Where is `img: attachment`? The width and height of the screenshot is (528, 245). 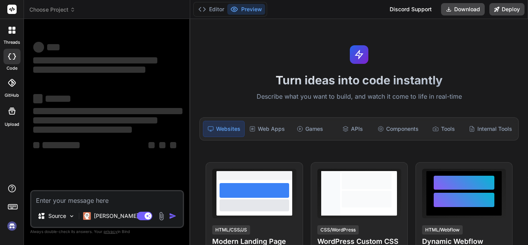 img: attachment is located at coordinates (161, 216).